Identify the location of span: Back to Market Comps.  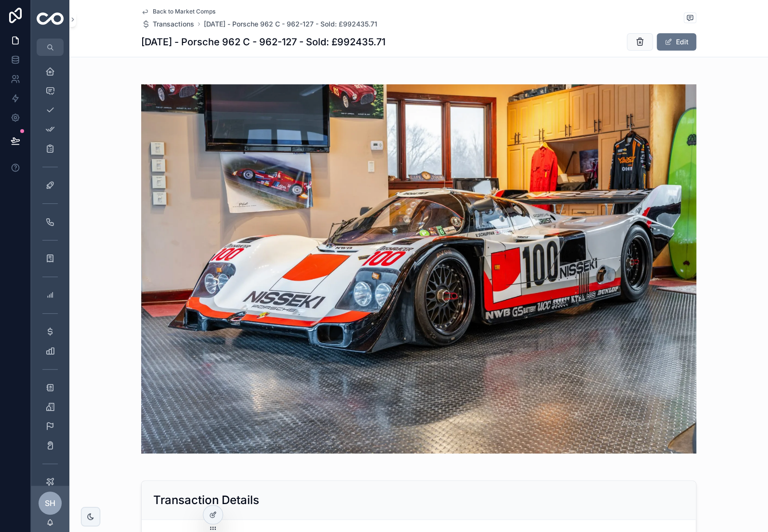
(184, 12).